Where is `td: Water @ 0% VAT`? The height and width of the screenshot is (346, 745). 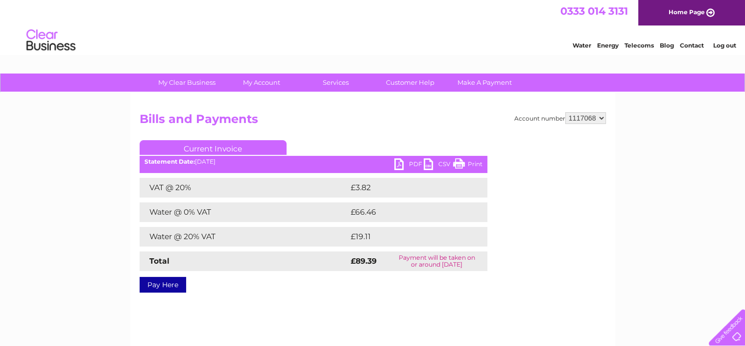
td: Water @ 0% VAT is located at coordinates (244, 212).